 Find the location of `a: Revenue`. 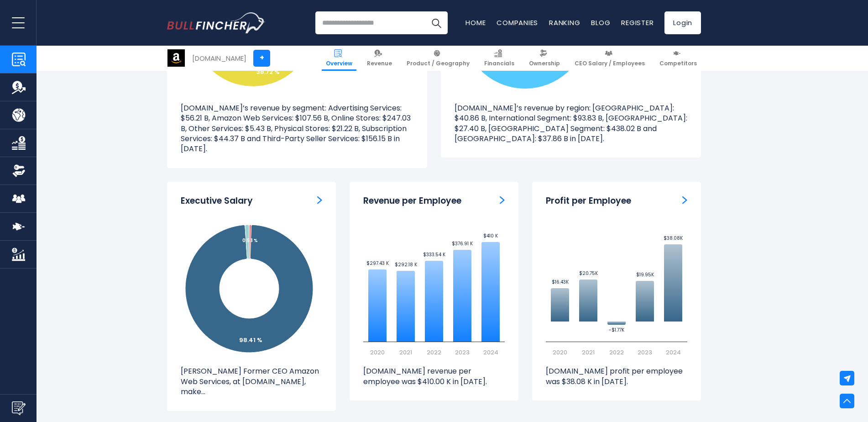

a: Revenue is located at coordinates (379, 58).